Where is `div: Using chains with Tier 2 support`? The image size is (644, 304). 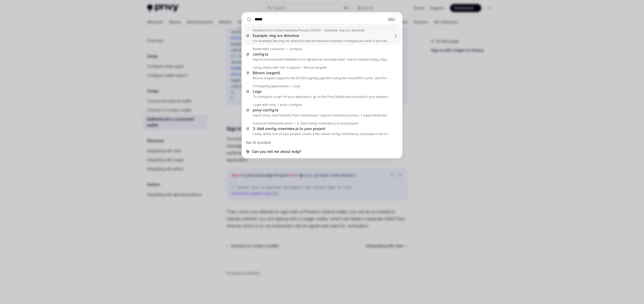 div: Using chains with Tier 2 support is located at coordinates (276, 68).